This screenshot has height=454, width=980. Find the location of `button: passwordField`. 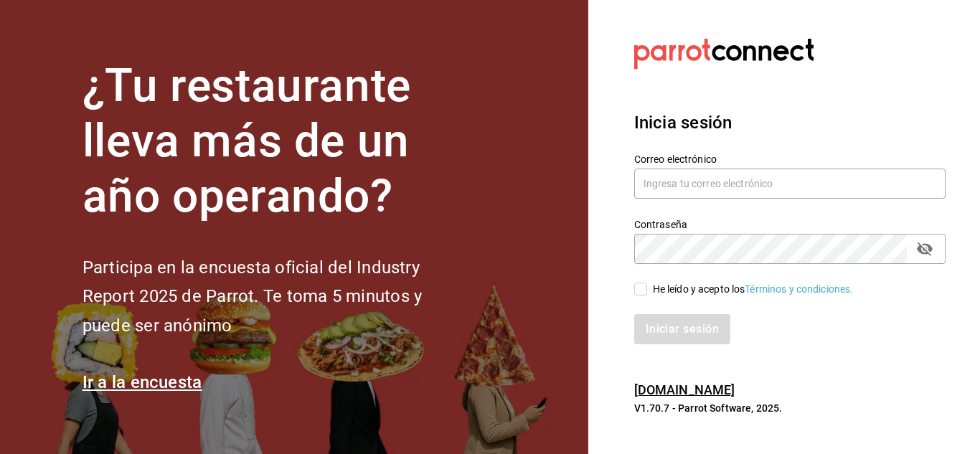

button: passwordField is located at coordinates (925, 249).